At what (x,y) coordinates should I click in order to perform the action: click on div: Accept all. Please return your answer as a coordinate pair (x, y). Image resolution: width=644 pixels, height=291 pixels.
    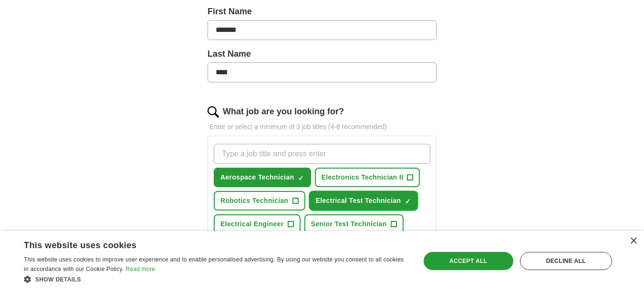
    Looking at the image, I should click on (469, 261).